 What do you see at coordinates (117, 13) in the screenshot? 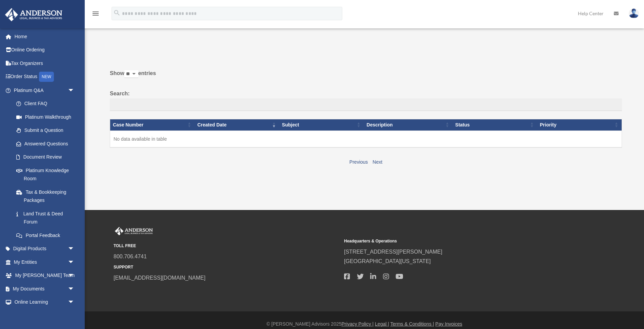
I see `i: search` at bounding box center [117, 13].